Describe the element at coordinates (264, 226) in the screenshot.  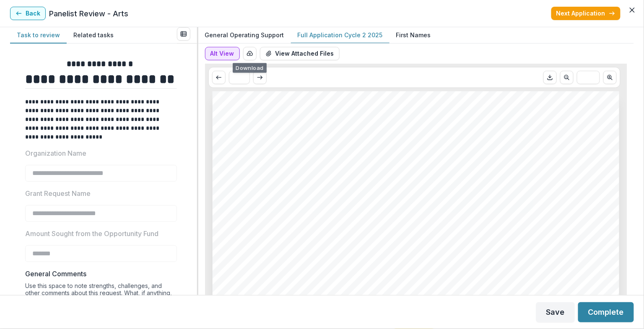
I see `span: Grant Start:` at that location.